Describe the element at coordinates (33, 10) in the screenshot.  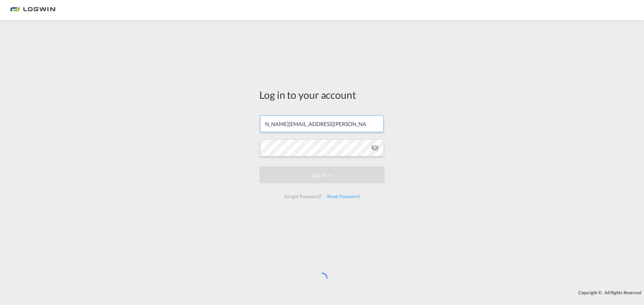
I see `img: bc73a0e0d8c111efacd525e4c8ad7d32.png` at that location.